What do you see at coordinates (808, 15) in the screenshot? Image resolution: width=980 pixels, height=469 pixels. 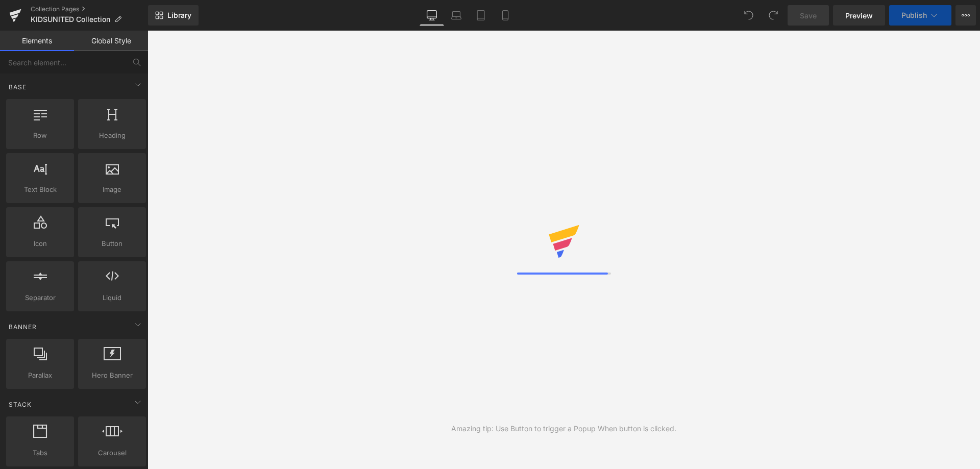 I see `span: Save` at bounding box center [808, 15].